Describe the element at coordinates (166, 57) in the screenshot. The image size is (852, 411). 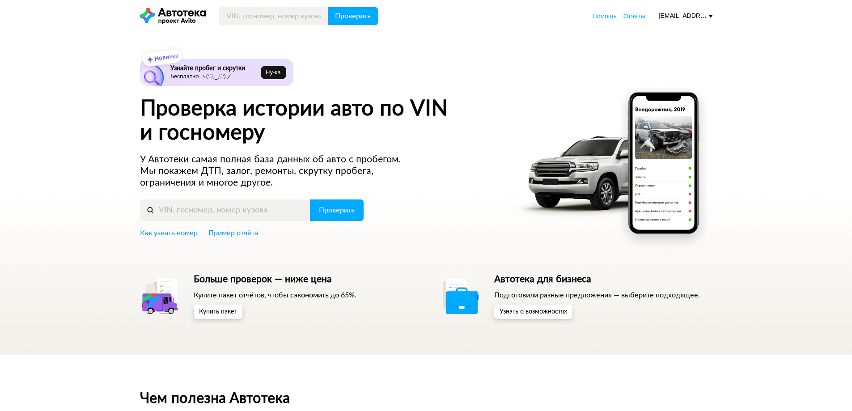
I see `strong: Новинка` at that location.